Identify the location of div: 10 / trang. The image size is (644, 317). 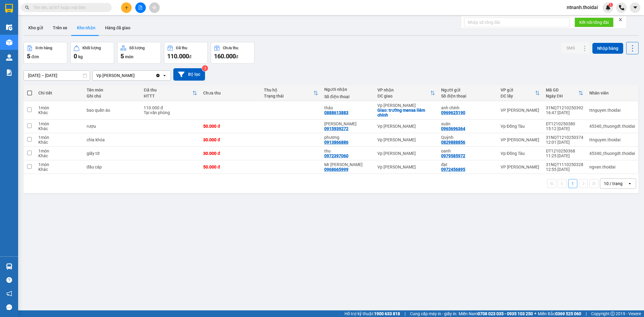
(613, 183).